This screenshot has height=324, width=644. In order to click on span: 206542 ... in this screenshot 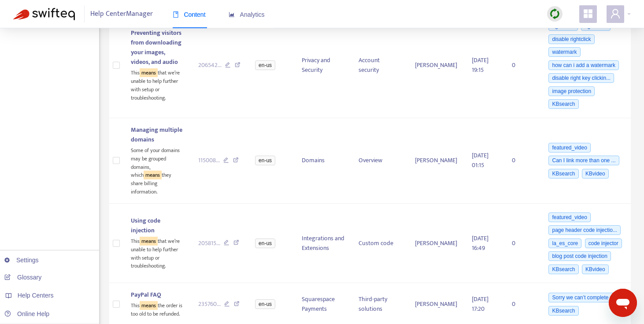, I will do `click(209, 65)`.